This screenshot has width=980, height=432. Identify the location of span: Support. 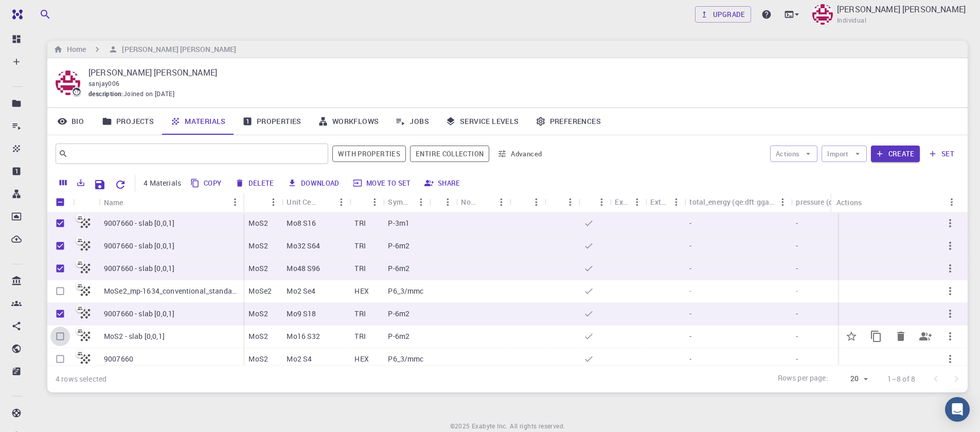
(39, 12).